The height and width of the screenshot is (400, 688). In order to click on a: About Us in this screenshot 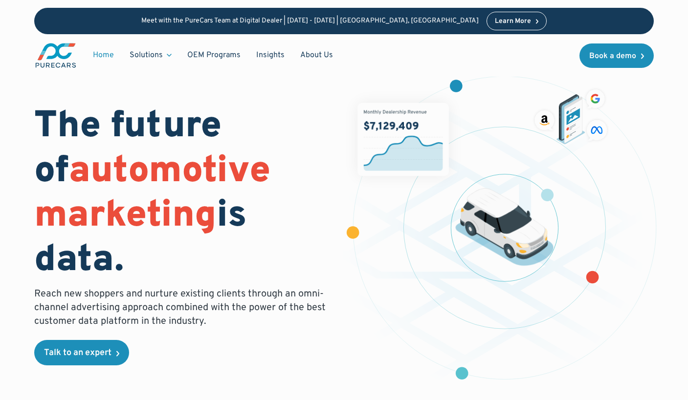, I will do `click(316, 55)`.